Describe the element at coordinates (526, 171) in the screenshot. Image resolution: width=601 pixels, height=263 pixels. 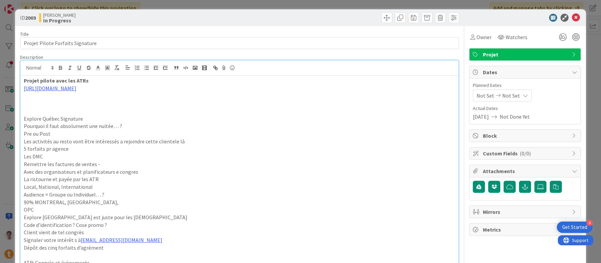
I see `span: Attachments` at that location.